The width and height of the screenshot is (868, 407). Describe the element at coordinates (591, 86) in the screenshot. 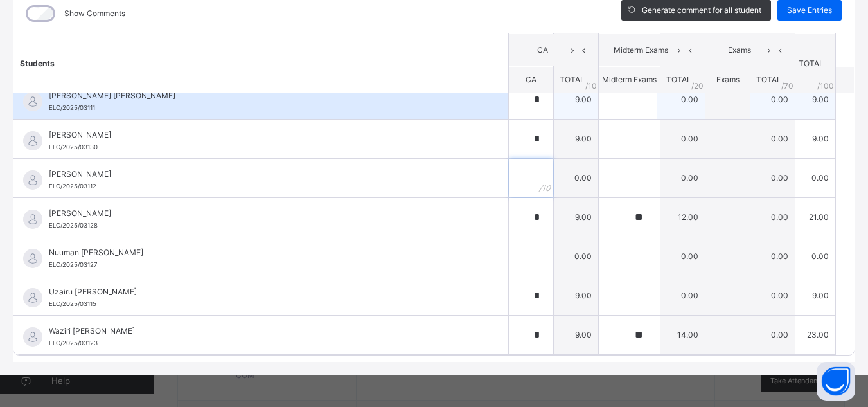

I see `span: / 10` at that location.